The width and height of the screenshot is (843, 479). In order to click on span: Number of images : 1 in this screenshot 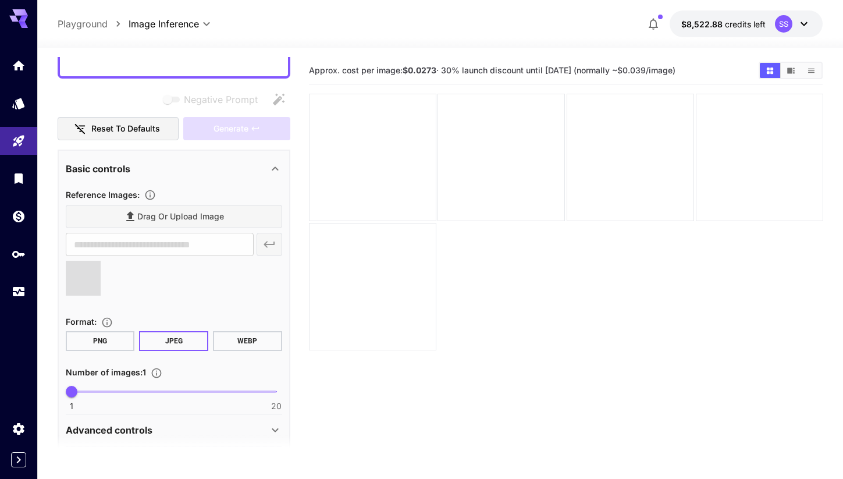, I will do `click(106, 372)`.